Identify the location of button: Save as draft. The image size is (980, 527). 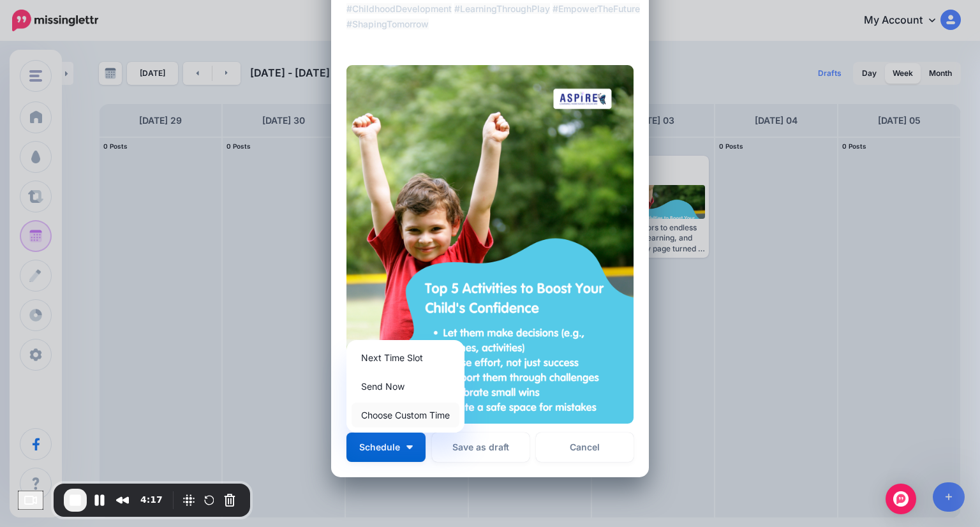
(480, 447).